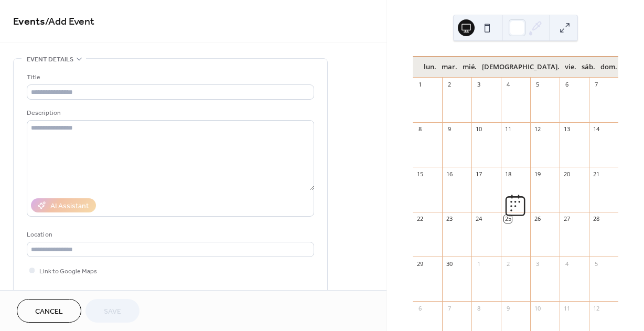 Image resolution: width=644 pixels, height=331 pixels. I want to click on a: Cancel, so click(49, 310).